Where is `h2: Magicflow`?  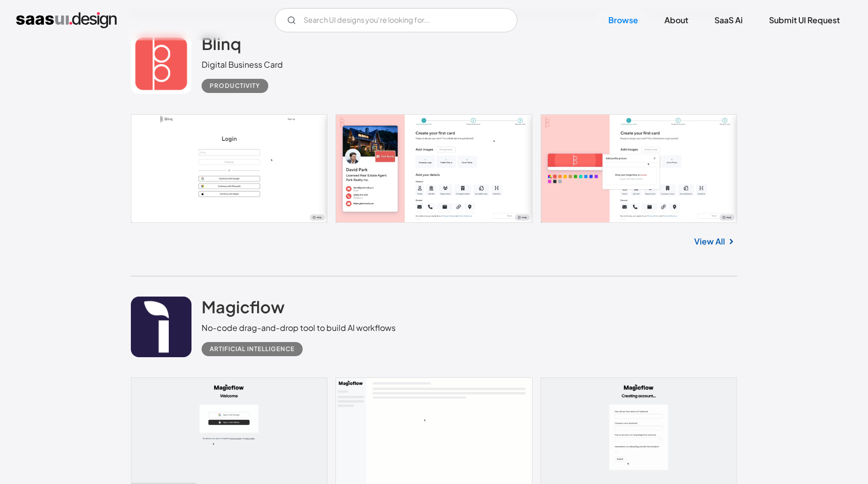
h2: Magicflow is located at coordinates (243, 307).